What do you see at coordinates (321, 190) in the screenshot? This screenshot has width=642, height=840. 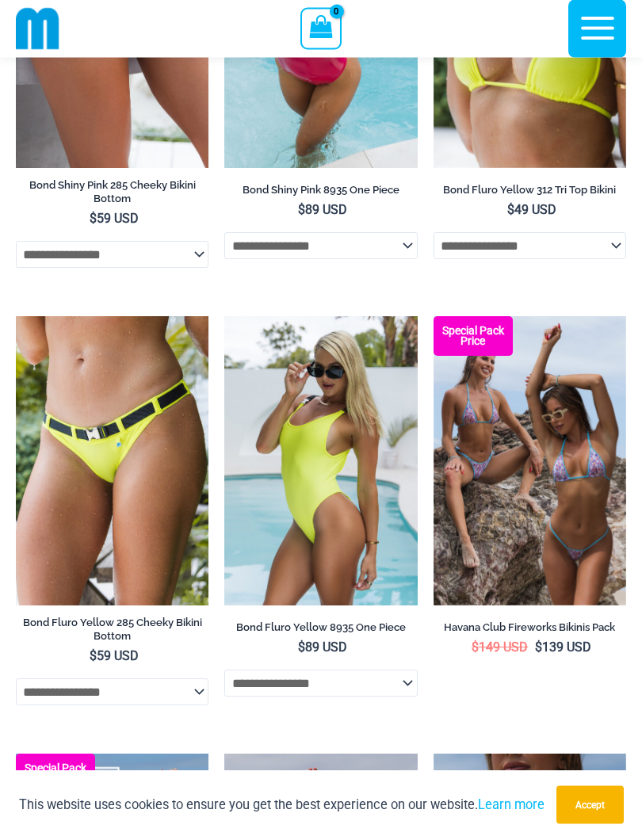 I see `h2: Bond Shiny Pink 8935 One Piece` at bounding box center [321, 190].